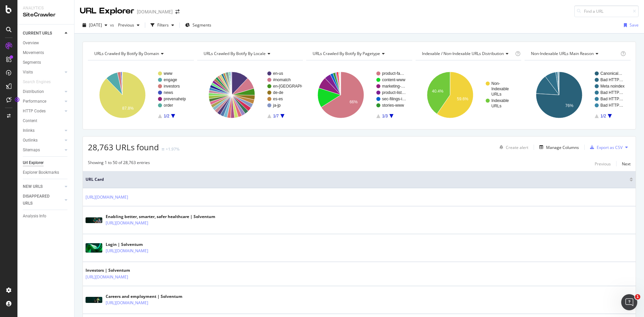  Describe the element at coordinates (393, 86) in the screenshot. I see `text: marketing-…` at that location.